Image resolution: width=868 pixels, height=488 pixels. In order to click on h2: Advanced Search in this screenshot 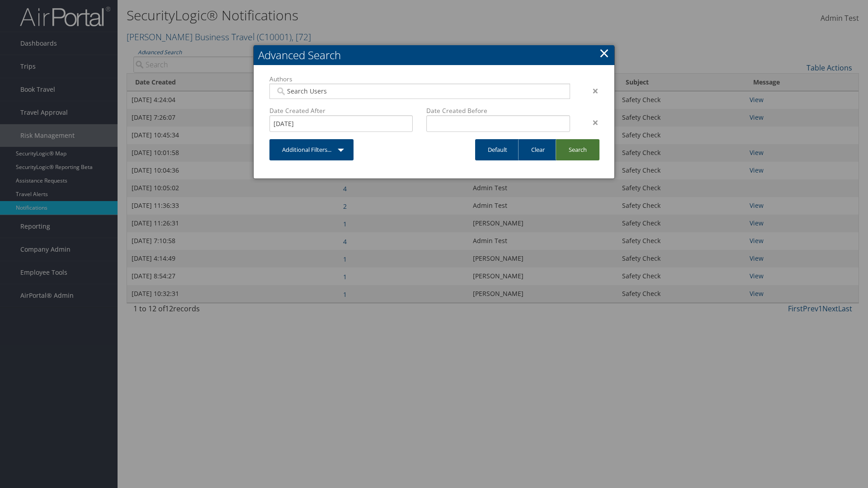, I will do `click(434, 55)`.